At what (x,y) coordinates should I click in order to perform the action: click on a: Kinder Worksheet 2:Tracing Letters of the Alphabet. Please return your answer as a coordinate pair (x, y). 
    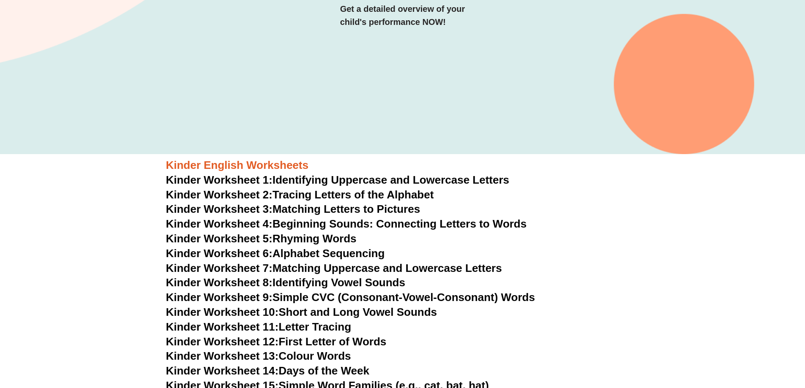
    Looking at the image, I should click on (300, 195).